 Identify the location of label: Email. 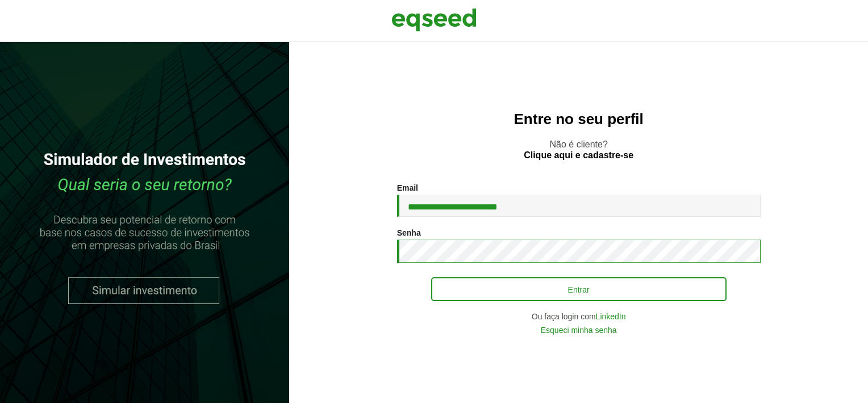
(407, 188).